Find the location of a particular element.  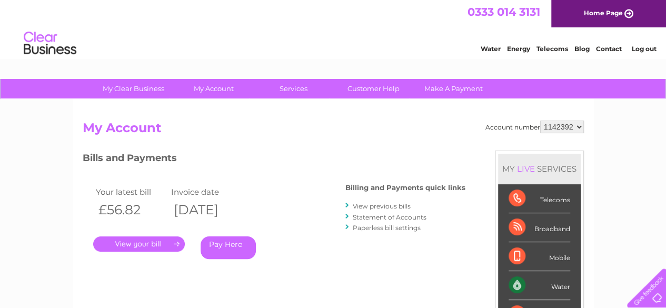

div: MY SERVICES is located at coordinates (539, 168).